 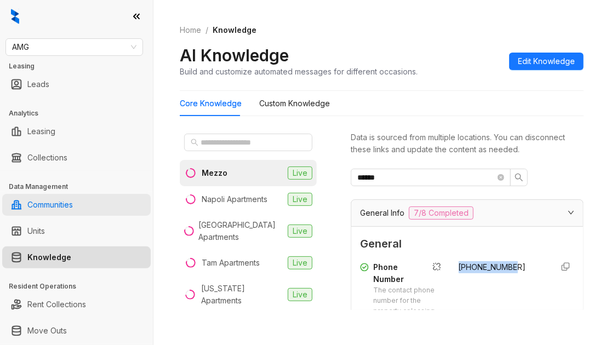 What do you see at coordinates (467, 144) in the screenshot?
I see `div: Data is sourced from multiple locations. You can disconnect these links and update the content as...` at bounding box center [467, 144].